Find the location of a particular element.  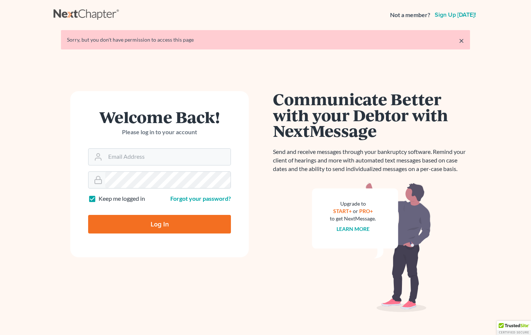

img: nextmessage_bg-59042aed3d76b12b5cd301f8e5b87938c9018125f34e5fa2b7a6b67550977c72.svg is located at coordinates (372, 247).